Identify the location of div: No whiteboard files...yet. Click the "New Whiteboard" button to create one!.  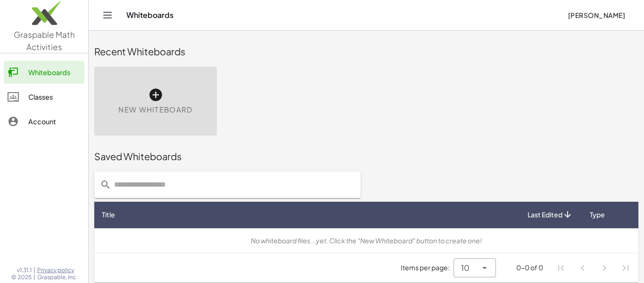
(366, 240).